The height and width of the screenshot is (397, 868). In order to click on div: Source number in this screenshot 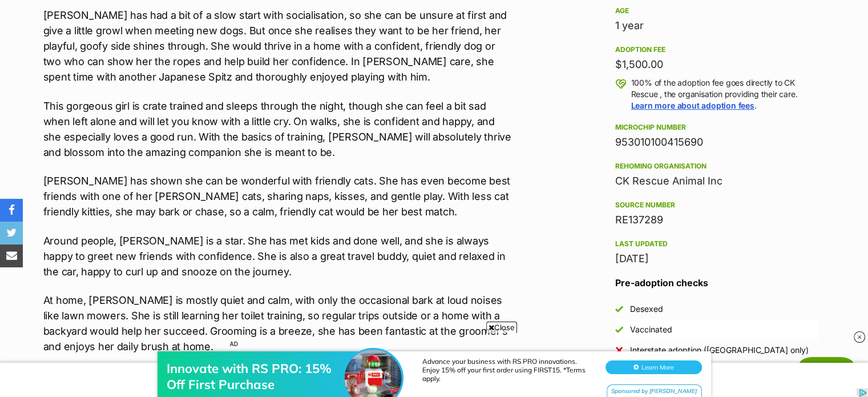, I will do `click(717, 205)`.